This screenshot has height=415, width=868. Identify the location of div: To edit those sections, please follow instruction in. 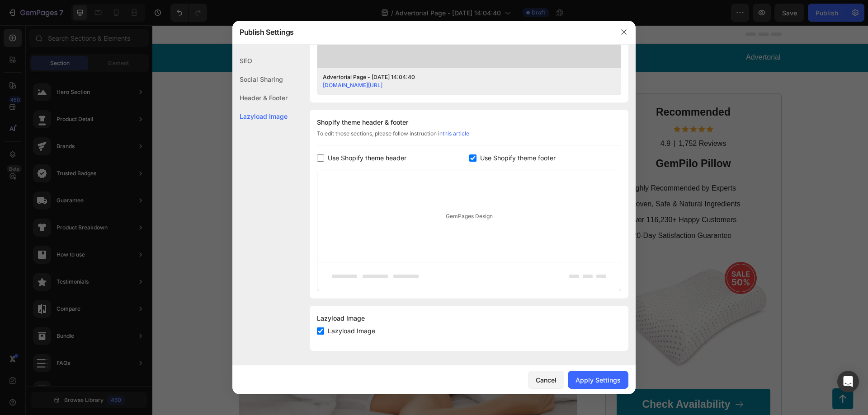
(469, 137).